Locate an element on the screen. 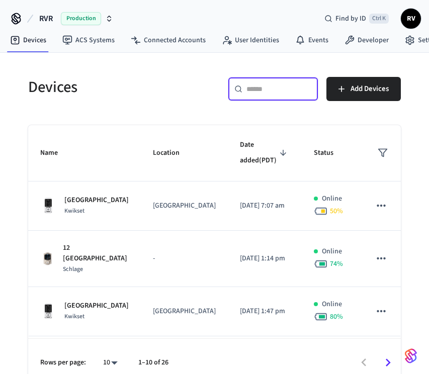 The image size is (429, 374). span: Add Devices is located at coordinates (369, 89).